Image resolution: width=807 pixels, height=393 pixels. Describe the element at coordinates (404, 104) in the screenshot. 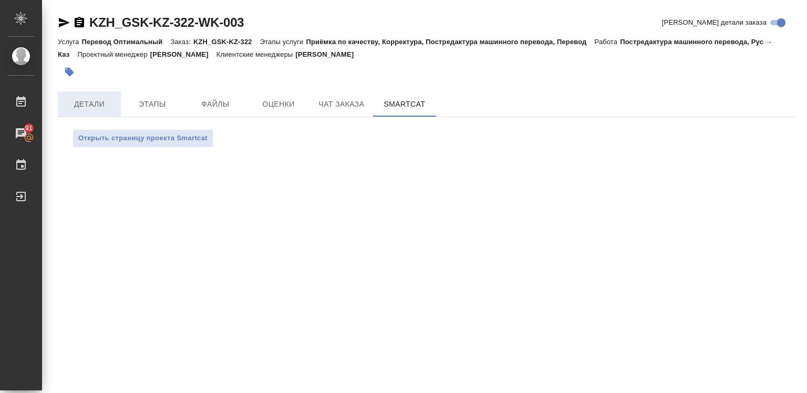

I see `span: SmartCat` at that location.